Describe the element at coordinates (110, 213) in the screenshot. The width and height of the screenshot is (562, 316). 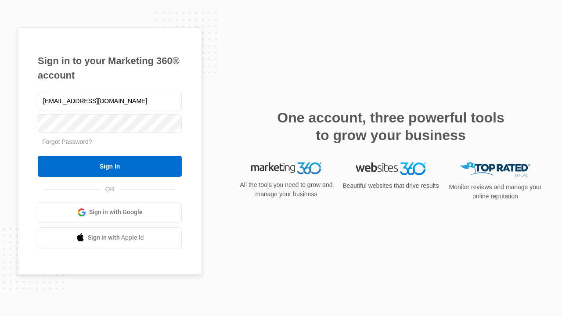
I see `a: Sign in with Google` at that location.